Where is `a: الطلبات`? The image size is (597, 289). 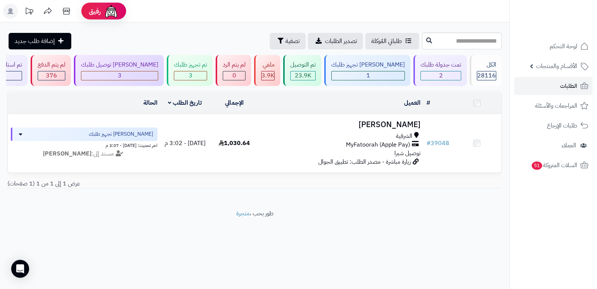
a: الطلبات is located at coordinates (554, 86).